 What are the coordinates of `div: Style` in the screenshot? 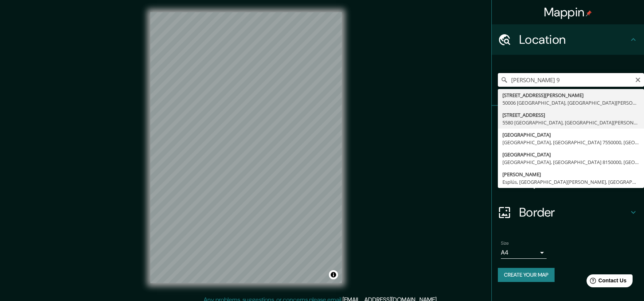 It's located at (568, 152).